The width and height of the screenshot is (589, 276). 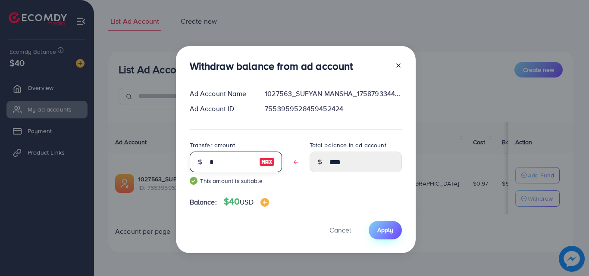 What do you see at coordinates (194, 181) in the screenshot?
I see `img: guide` at bounding box center [194, 181].